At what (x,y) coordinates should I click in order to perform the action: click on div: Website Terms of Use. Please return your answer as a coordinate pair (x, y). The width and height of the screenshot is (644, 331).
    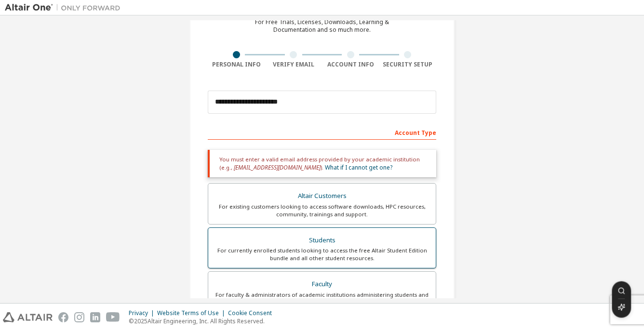
    Looking at the image, I should click on (192, 314).